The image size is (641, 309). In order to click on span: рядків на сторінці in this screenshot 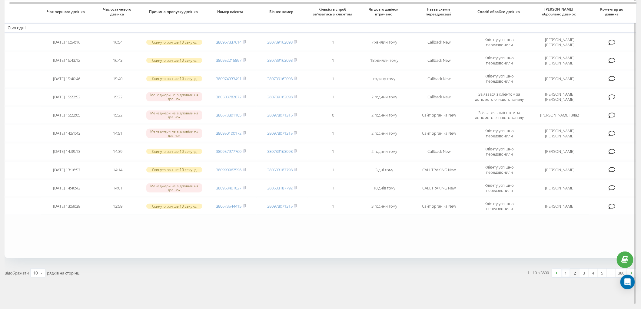, I will do `click(64, 273)`.